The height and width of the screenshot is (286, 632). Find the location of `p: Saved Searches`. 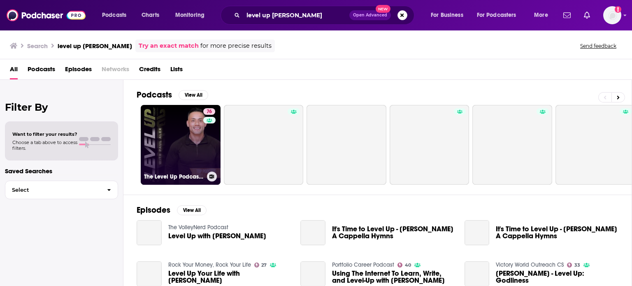

p: Saved Searches is located at coordinates (61, 171).